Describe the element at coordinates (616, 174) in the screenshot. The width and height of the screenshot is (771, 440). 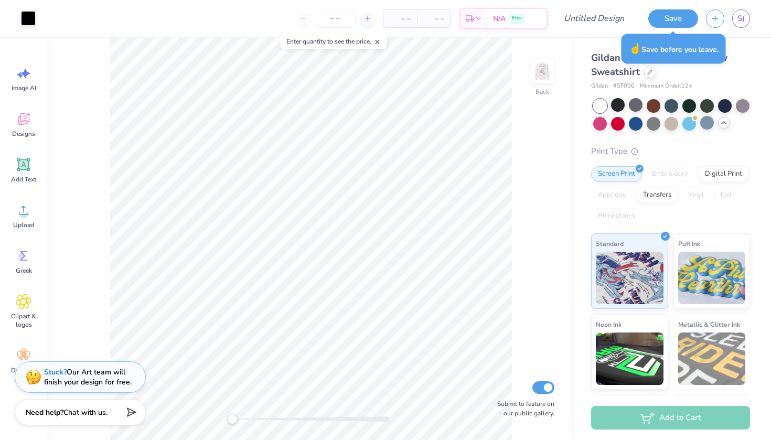
I see `div: Screen Print` at that location.